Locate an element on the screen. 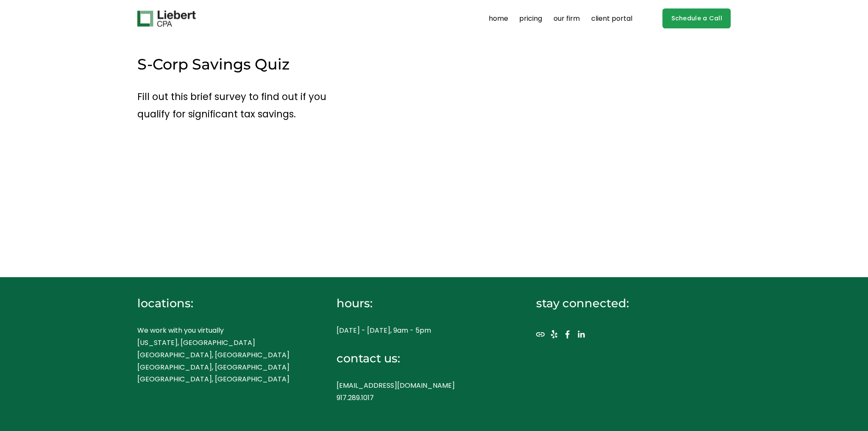 The image size is (868, 431). a: URL is located at coordinates (540, 334).